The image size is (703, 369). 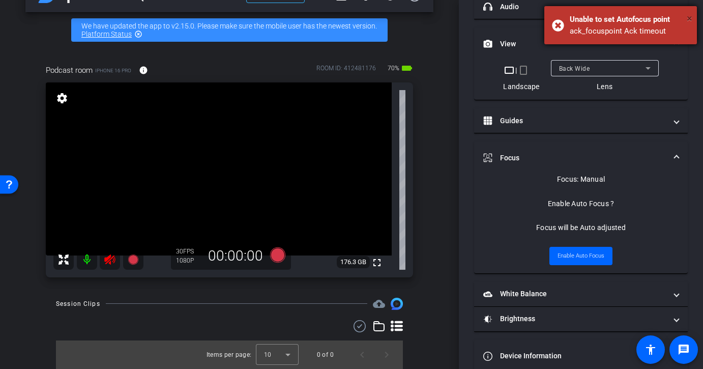 What do you see at coordinates (379, 304) in the screenshot?
I see `span: Destinations for your clips` at bounding box center [379, 304].